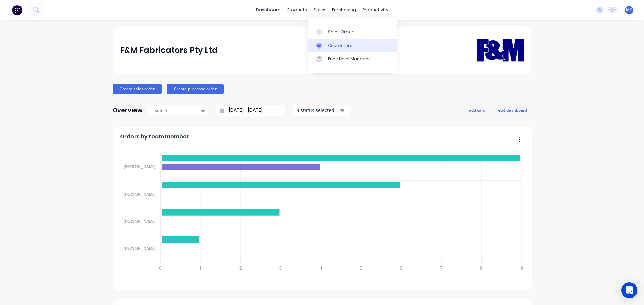 This screenshot has width=644, height=305. Describe the element at coordinates (629, 290) in the screenshot. I see `div: Open Intercom Messenger` at that location.